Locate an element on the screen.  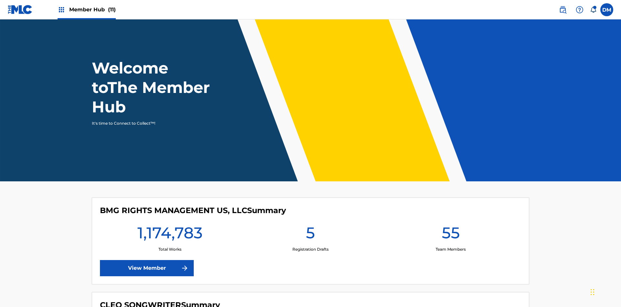
p: It's time to Connect to Collect™! is located at coordinates (148, 123).